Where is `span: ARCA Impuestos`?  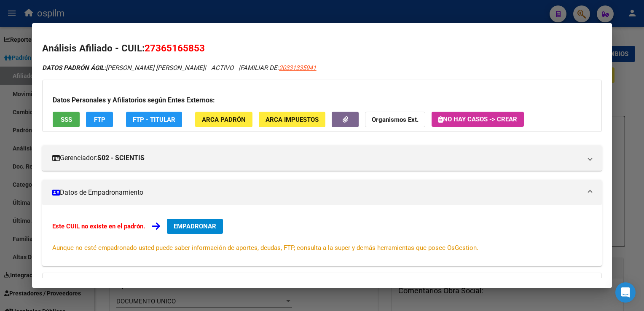 span: ARCA Impuestos is located at coordinates (292, 120).